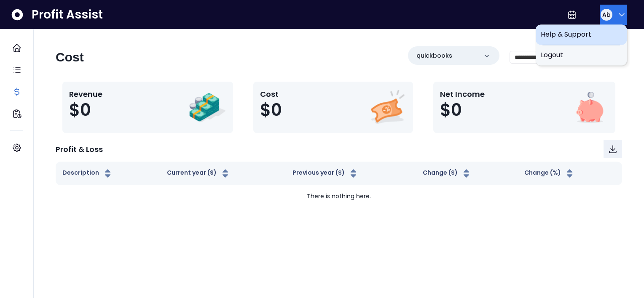  Describe the element at coordinates (387, 107) in the screenshot. I see `img: Cost` at that location.